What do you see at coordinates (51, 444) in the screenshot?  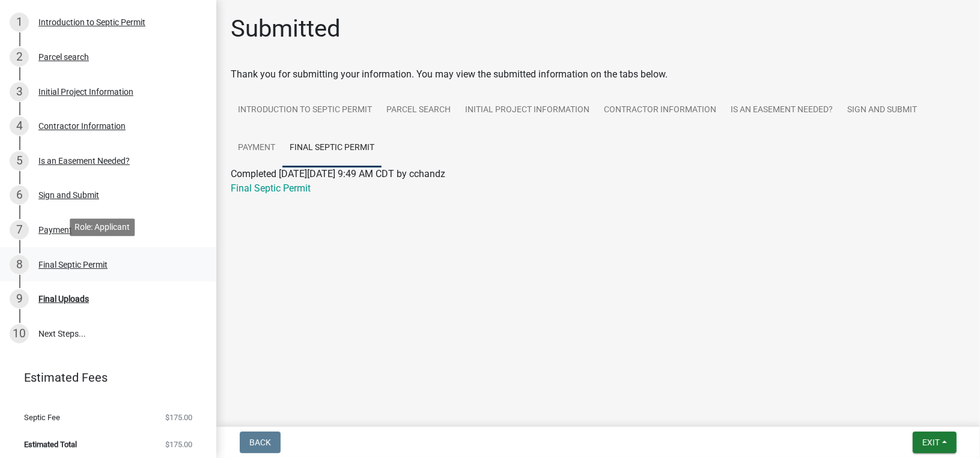 I see `span: Estimated Total` at bounding box center [51, 444].